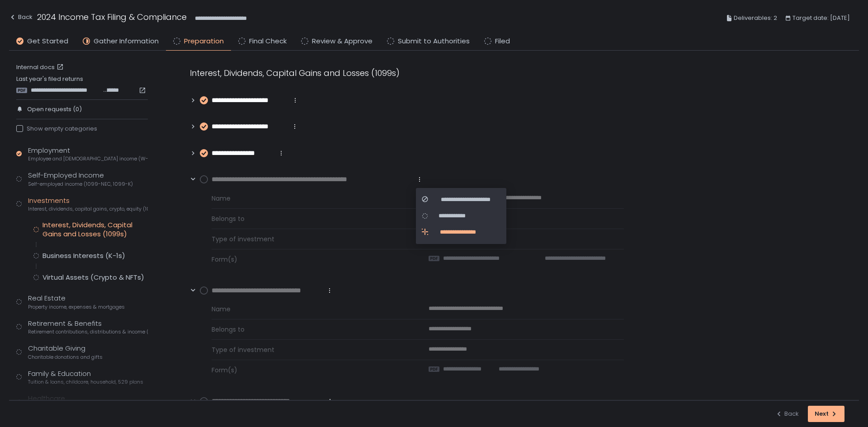 This screenshot has height=427, width=868. Describe the element at coordinates (84, 256) in the screenshot. I see `div: Business Interests (K-1s)` at that location.